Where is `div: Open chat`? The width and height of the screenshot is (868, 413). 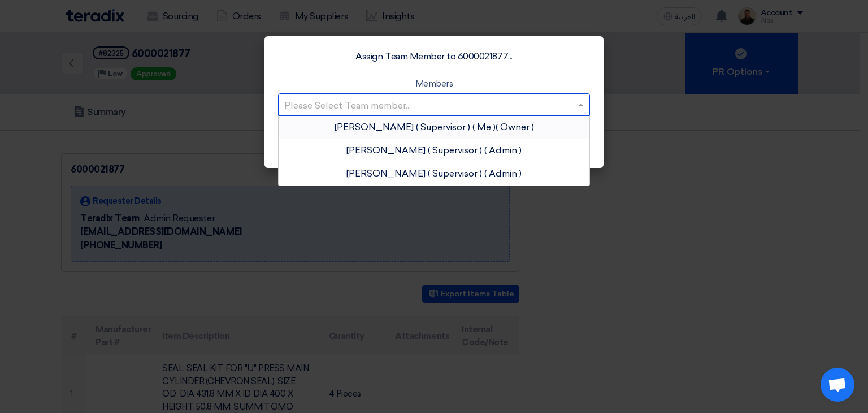
div: Open chat is located at coordinates (837, 385).